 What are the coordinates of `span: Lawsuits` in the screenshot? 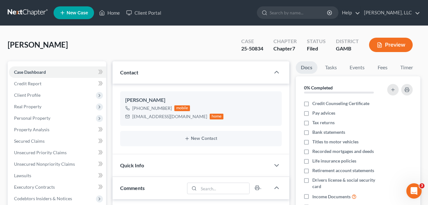 It's located at (23, 175).